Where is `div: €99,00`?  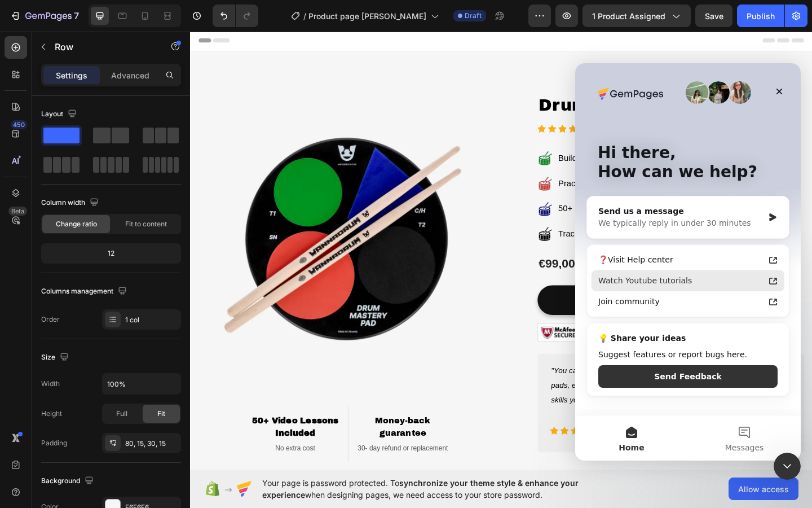 div: €99,00 is located at coordinates (399, 254).